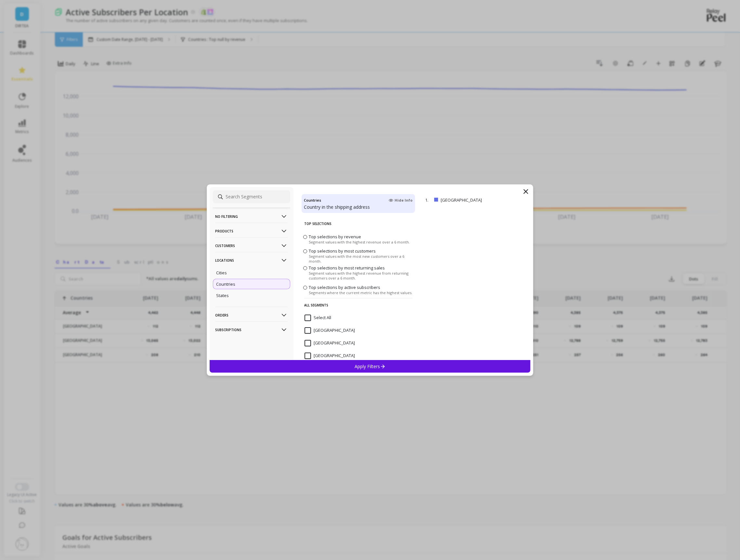 The image size is (740, 560). What do you see at coordinates (358, 305) in the screenshot?
I see `p: All Segments` at bounding box center [358, 305].